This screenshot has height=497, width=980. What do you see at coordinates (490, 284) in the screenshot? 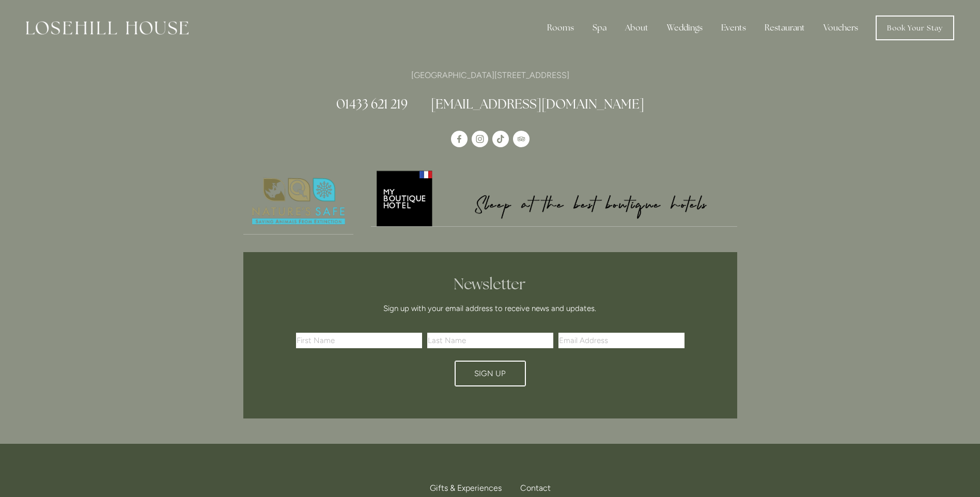
I see `h2: Newsletter` at bounding box center [490, 284].